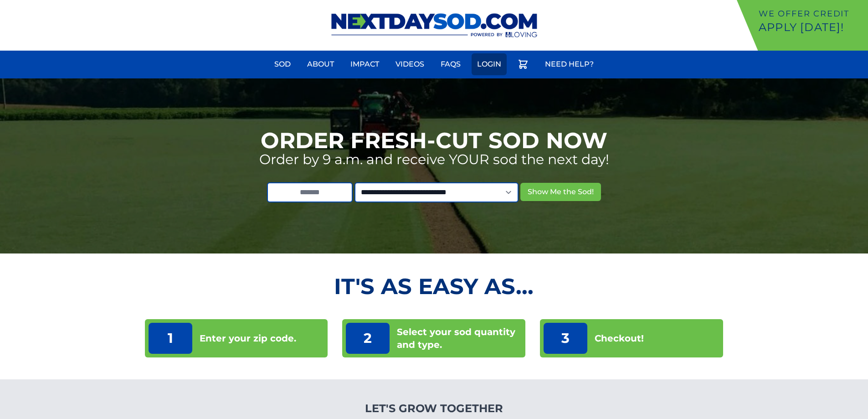  What do you see at coordinates (565, 338) in the screenshot?
I see `p: 3` at bounding box center [565, 338].